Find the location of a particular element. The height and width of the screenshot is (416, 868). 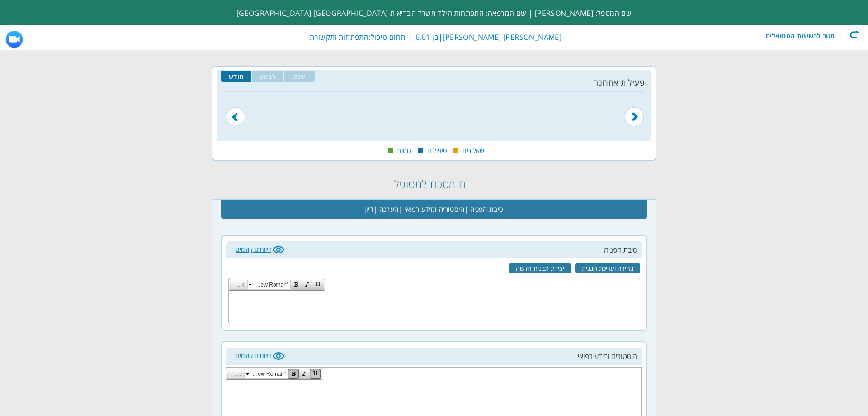

img: ZoomMeetingIcon.png is located at coordinates (14, 40).